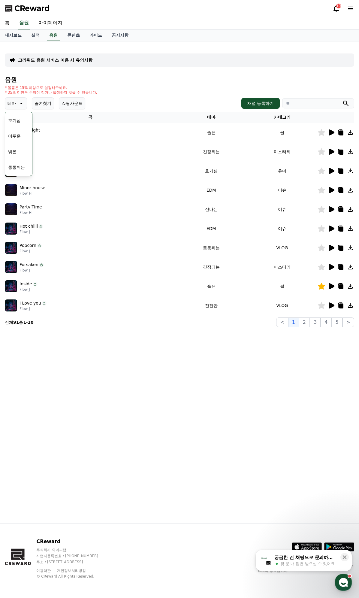 The height and width of the screenshot is (598, 359). I want to click on span: 대화, so click(59, 202).